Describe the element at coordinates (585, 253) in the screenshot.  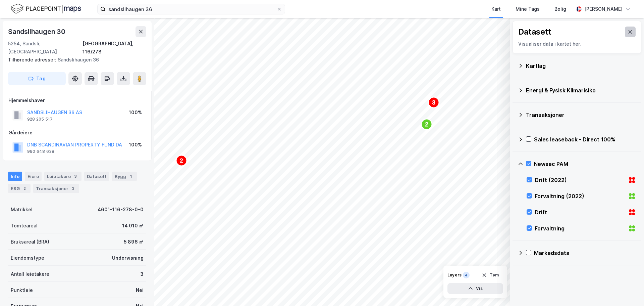
I see `div: Markedsdata` at that location.